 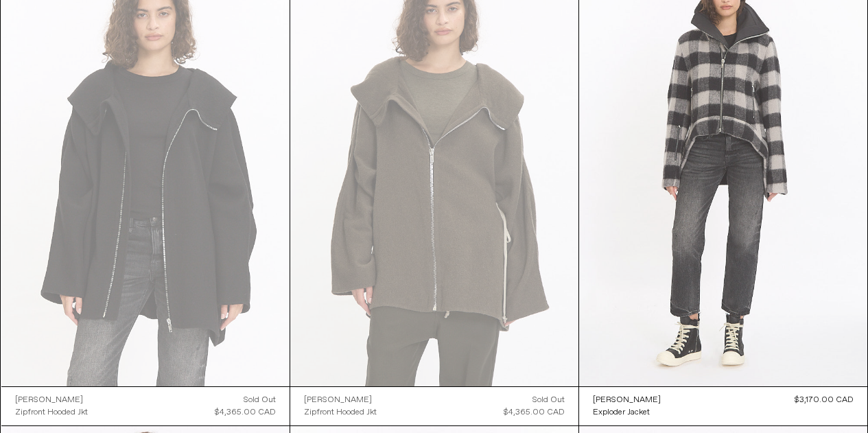 What do you see at coordinates (621, 412) in the screenshot?
I see `div: Exploder Jacket` at bounding box center [621, 412].